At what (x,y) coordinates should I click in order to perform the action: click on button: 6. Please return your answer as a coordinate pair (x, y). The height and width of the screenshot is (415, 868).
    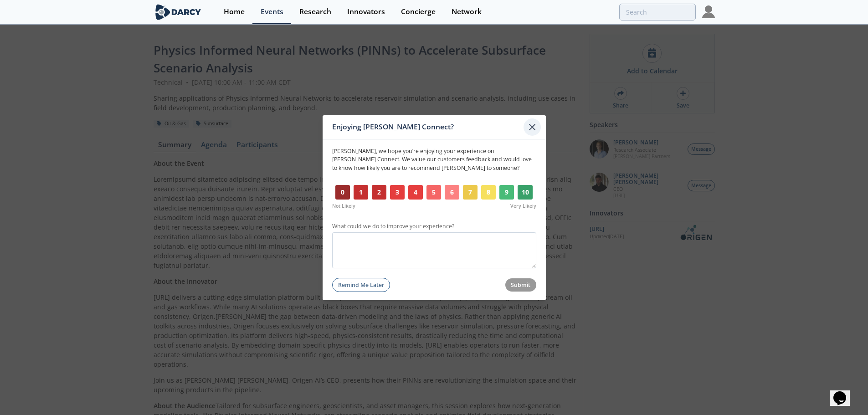
    Looking at the image, I should click on (452, 192).